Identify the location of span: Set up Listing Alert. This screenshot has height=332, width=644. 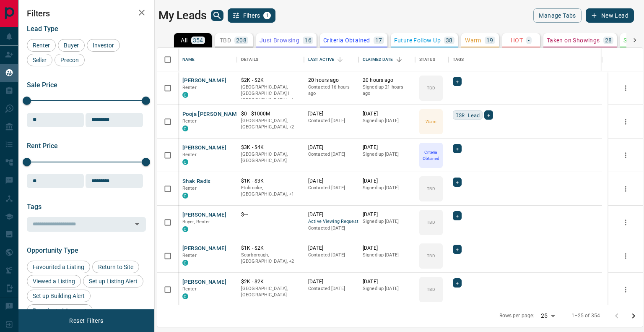
(113, 281).